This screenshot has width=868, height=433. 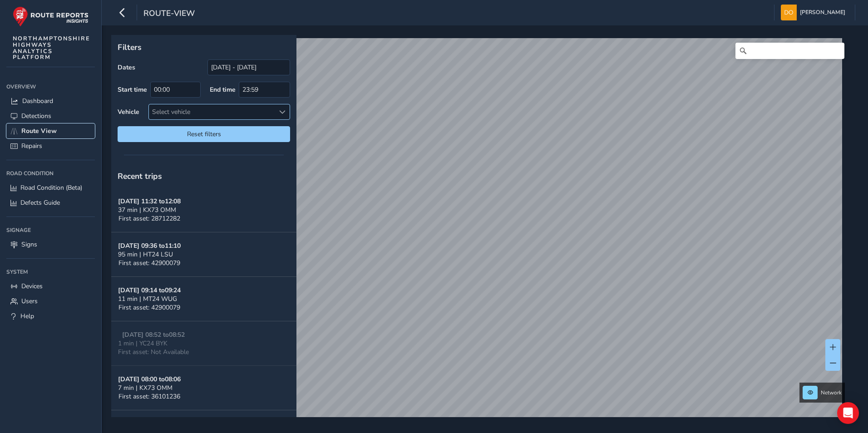 I want to click on div: System, so click(x=50, y=272).